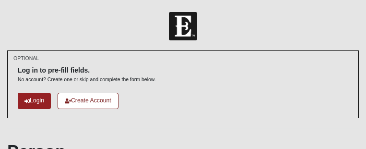  I want to click on a: Login, so click(34, 100).